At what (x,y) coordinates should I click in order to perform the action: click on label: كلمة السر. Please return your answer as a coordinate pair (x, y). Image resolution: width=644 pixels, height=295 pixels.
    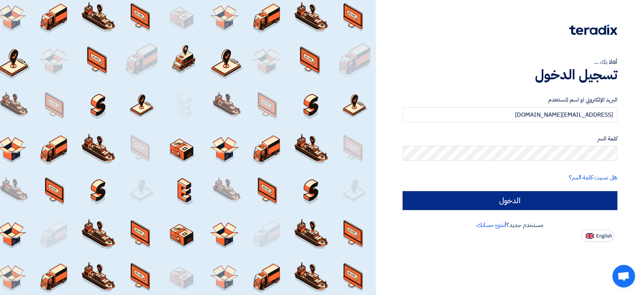
    Looking at the image, I should click on (510, 139).